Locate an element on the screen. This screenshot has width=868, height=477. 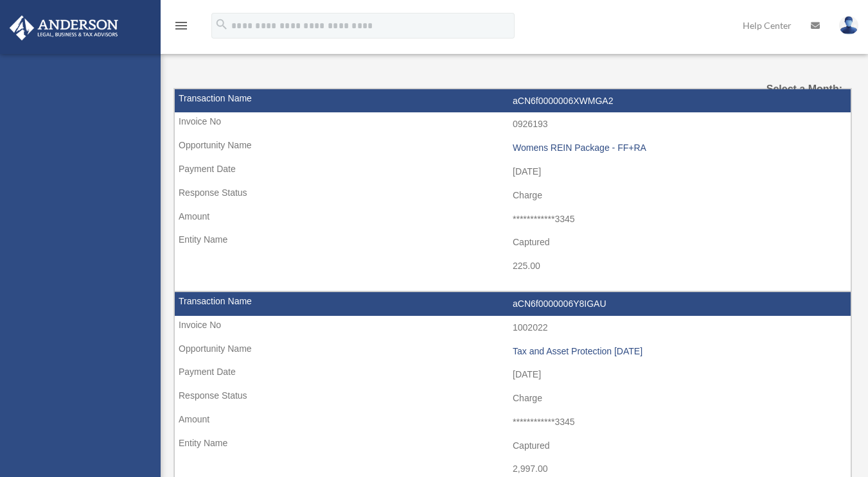
label: Select a Month: is located at coordinates (795, 89).